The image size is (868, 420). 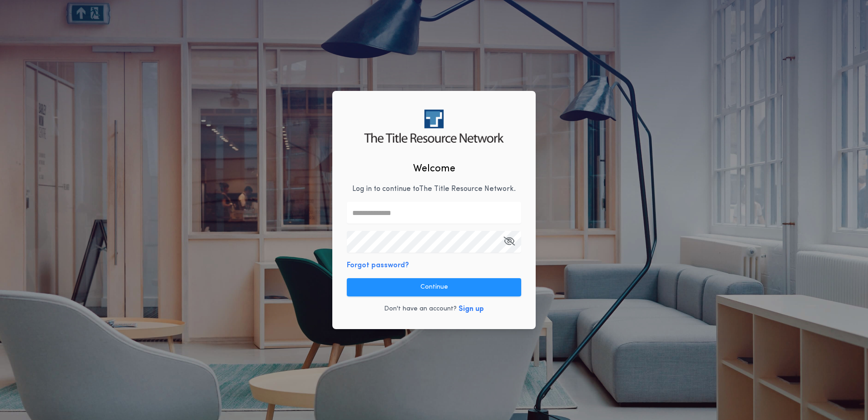 I want to click on p: Log in to continue to The Title Resource Network ., so click(x=434, y=189).